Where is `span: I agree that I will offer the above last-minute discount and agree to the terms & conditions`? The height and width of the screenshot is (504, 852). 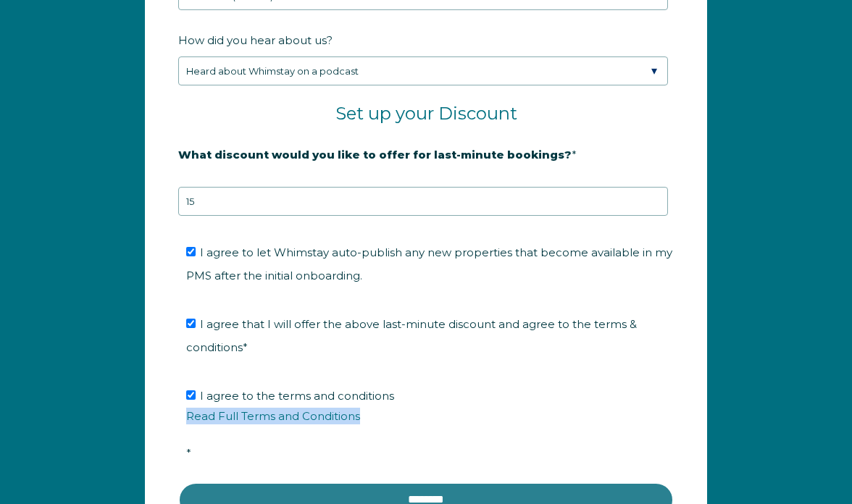 span: I agree that I will offer the above last-minute discount and agree to the terms & conditions is located at coordinates (412, 335).